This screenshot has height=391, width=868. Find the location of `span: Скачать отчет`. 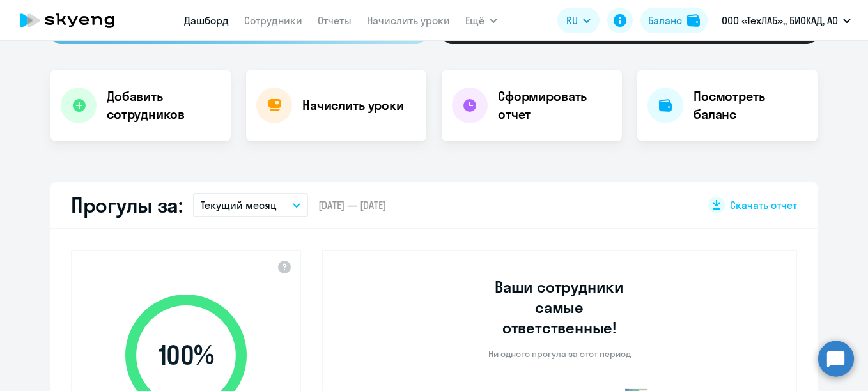

span: Скачать отчет is located at coordinates (763, 205).